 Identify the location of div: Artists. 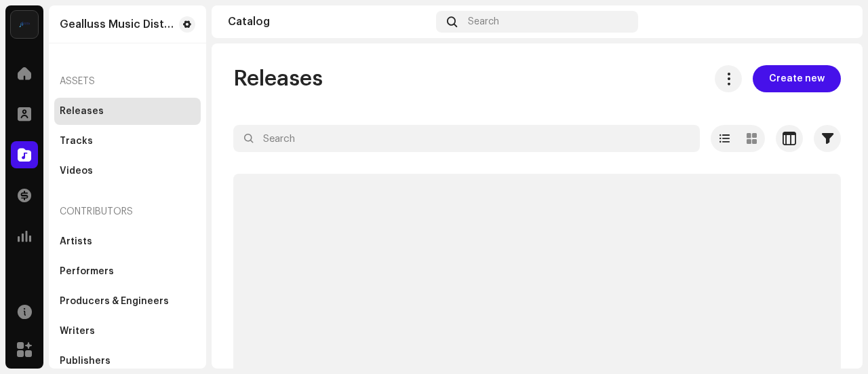
(76, 241).